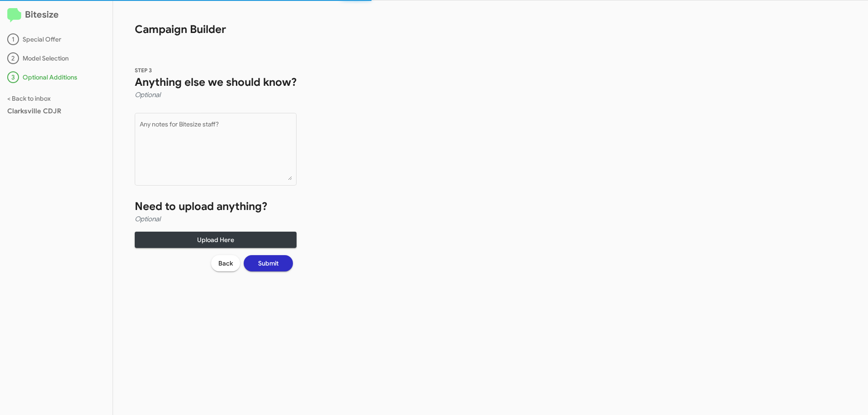 The width and height of the screenshot is (868, 415). I want to click on button: Submit, so click(268, 263).